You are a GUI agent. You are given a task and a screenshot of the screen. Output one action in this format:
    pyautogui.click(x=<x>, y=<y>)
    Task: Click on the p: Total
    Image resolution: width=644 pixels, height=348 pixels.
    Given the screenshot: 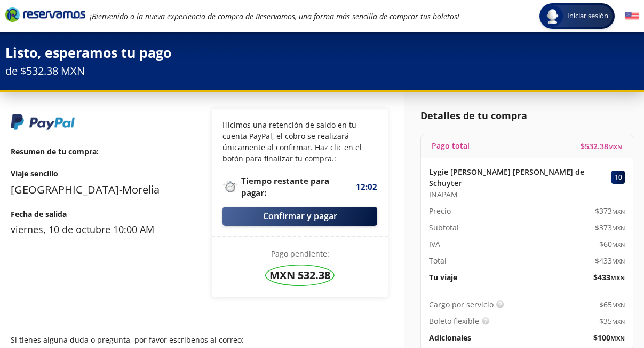 What is the action you would take?
    pyautogui.click(x=438, y=261)
    